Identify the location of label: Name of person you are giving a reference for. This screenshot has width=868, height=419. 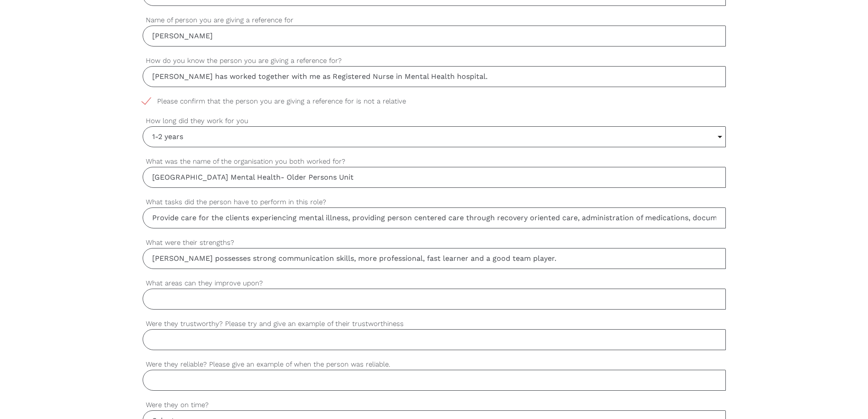
(434, 20).